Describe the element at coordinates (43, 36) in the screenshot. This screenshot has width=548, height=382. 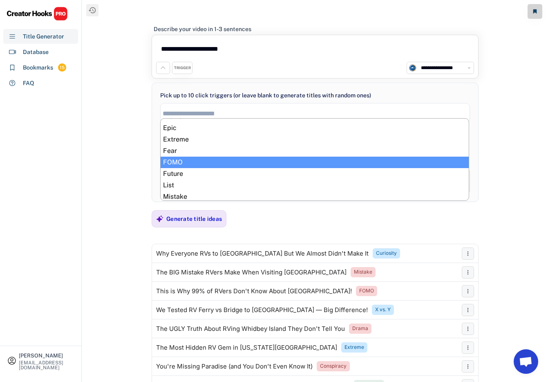
I see `div: Title Generator` at that location.